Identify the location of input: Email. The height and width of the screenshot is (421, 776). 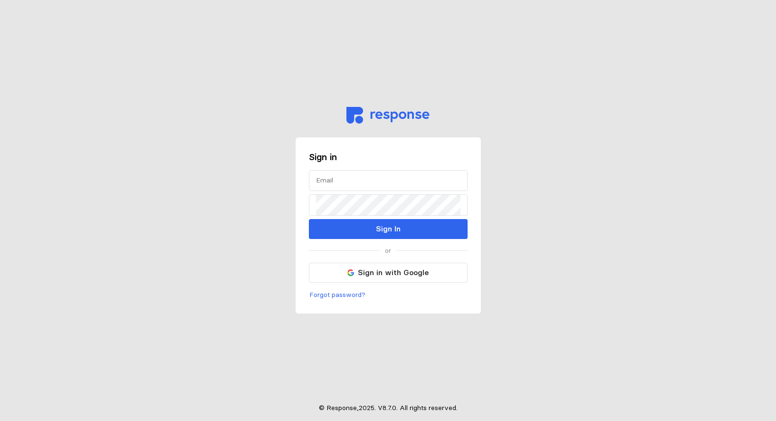
(388, 180).